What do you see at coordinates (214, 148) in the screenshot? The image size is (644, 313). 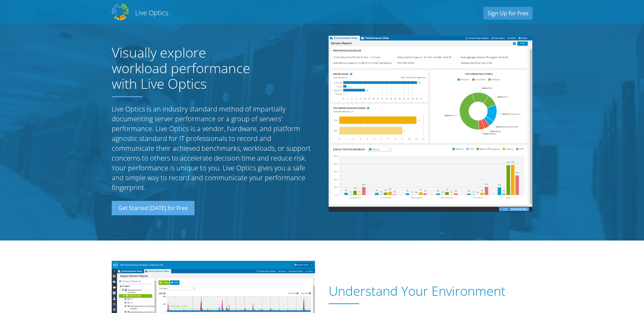 I see `p: Live Optics is an industry standard method of impartially documenting server performance or a gro...` at bounding box center [214, 148].